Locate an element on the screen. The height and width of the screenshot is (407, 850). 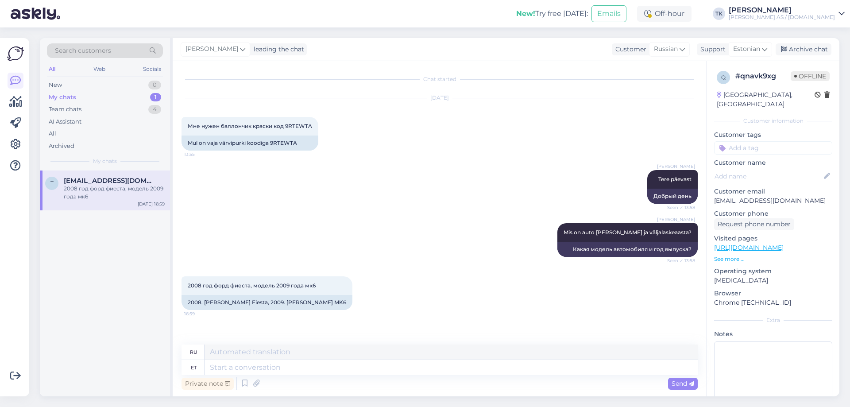
div: et is located at coordinates (194, 368).